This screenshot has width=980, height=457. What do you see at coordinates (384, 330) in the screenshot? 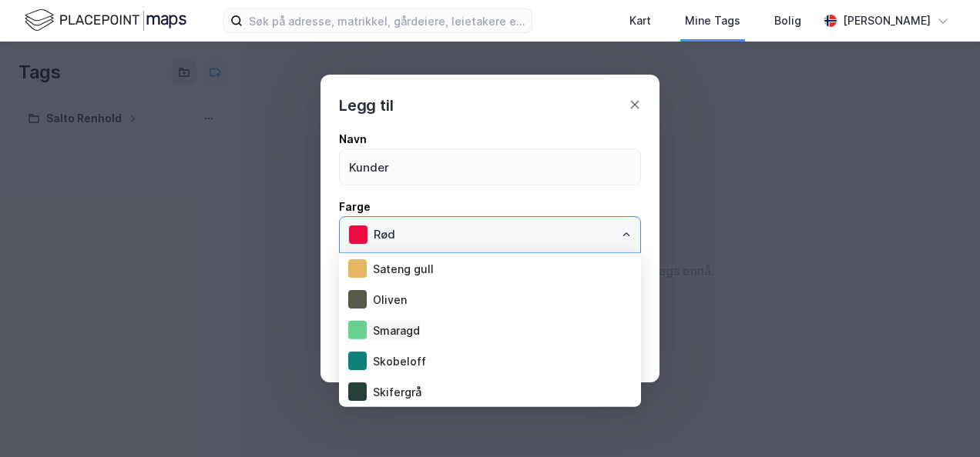
I see `div: Smaragd` at bounding box center [384, 330].